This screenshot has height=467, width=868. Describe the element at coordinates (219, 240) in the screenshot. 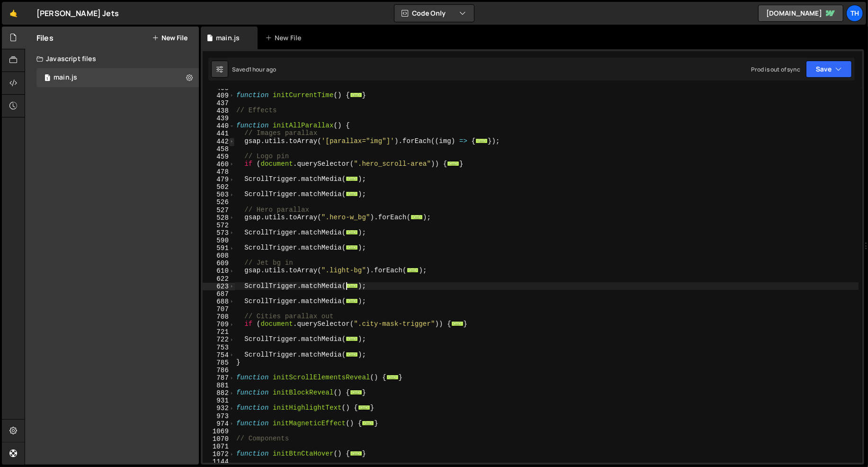

I see `div: 590` at that location.